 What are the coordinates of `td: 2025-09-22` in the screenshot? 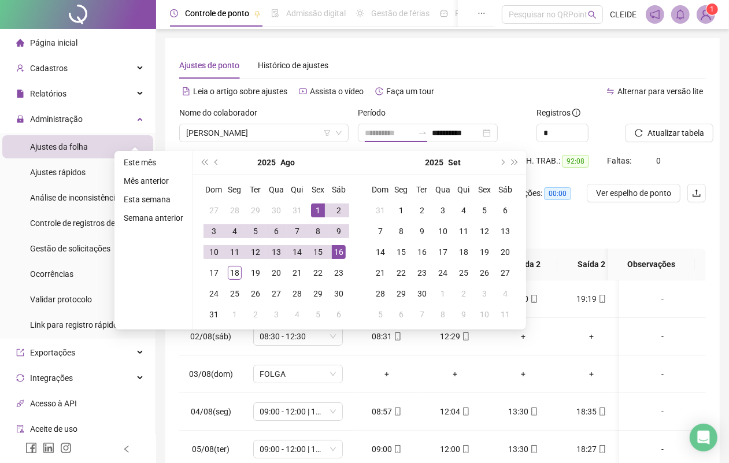 It's located at (401, 273).